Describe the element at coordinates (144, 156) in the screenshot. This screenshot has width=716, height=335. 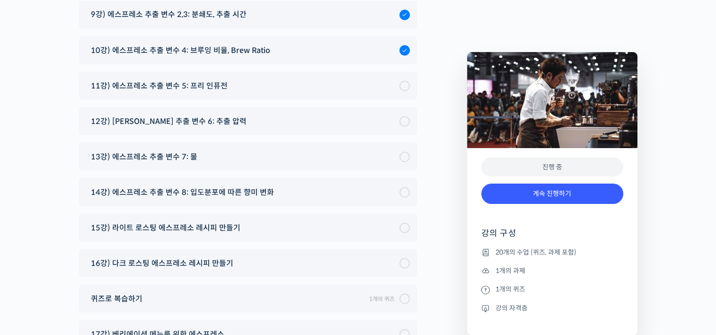
I see `span: 13강) 에스프레소 추출 변수 7: 물` at that location.